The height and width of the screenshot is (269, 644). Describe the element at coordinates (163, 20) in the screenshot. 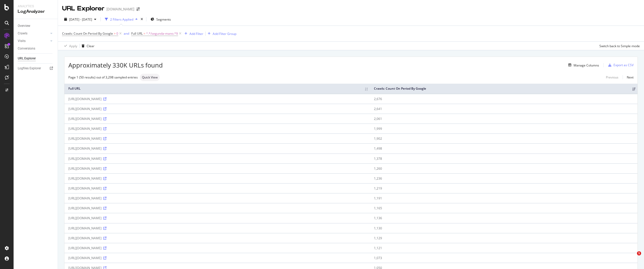

I see `span: Segments` at that location.